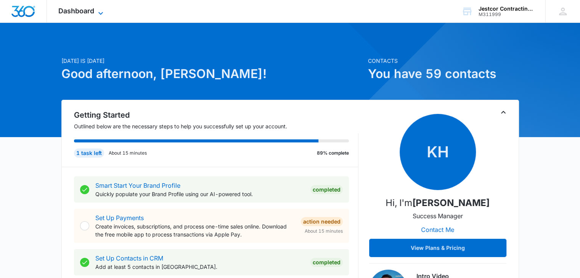  What do you see at coordinates (195, 231) in the screenshot?
I see `p: Create invoices, subscriptions, and process one-time sales online. Download the free mobile app t...` at bounding box center [195, 231].